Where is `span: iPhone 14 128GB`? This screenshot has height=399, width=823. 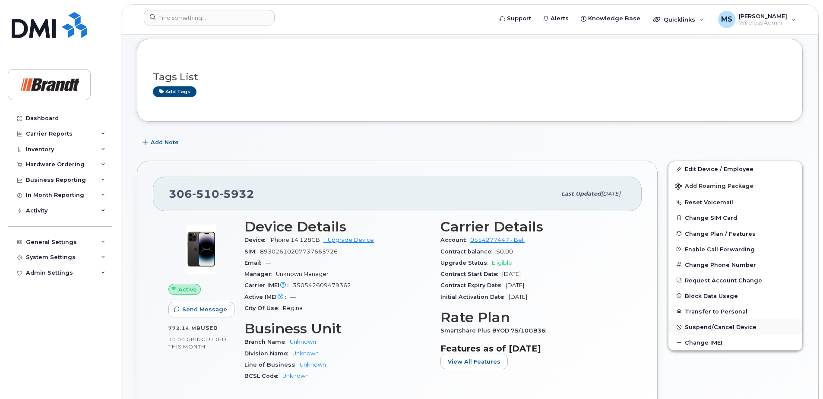
span: iPhone 14 128GB is located at coordinates (294, 240).